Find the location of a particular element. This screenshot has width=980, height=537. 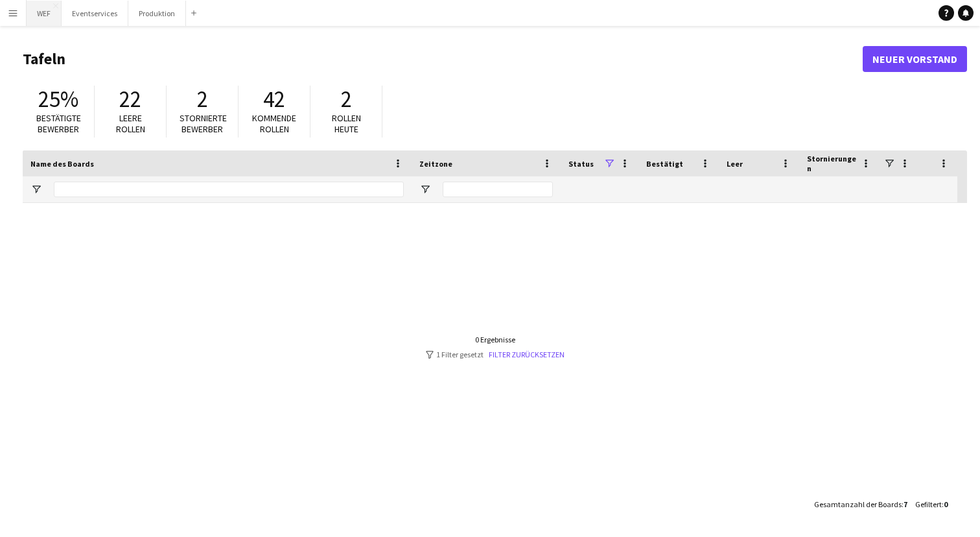

span: 25% is located at coordinates (58, 100).